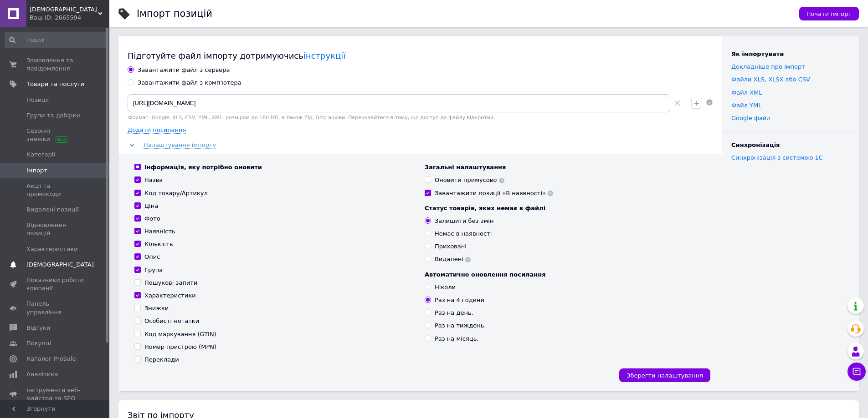 The image size is (868, 418). Describe the element at coordinates (52, 249) in the screenshot. I see `span: Характеристики` at that location.